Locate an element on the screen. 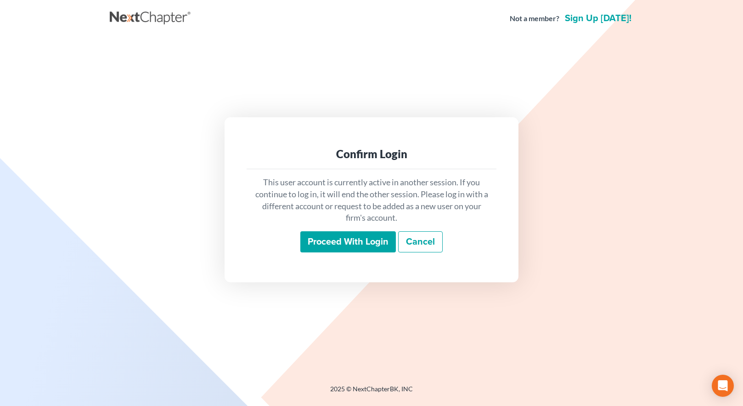  div: Confirm Login is located at coordinates (372, 154).